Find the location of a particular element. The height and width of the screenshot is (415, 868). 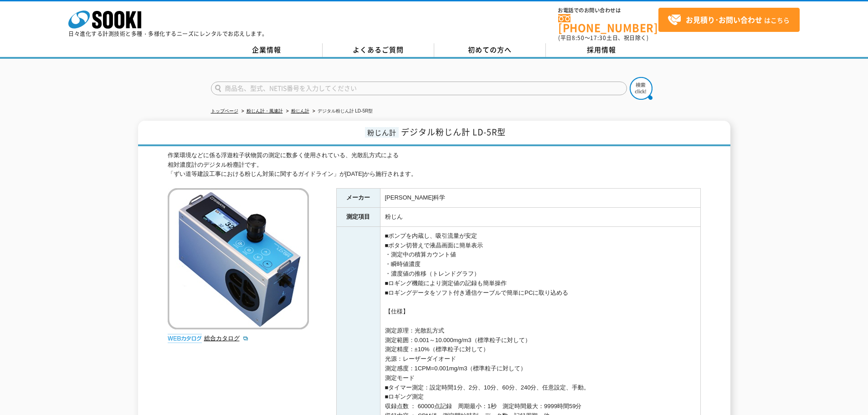

a: 企業情報 is located at coordinates (267, 50).